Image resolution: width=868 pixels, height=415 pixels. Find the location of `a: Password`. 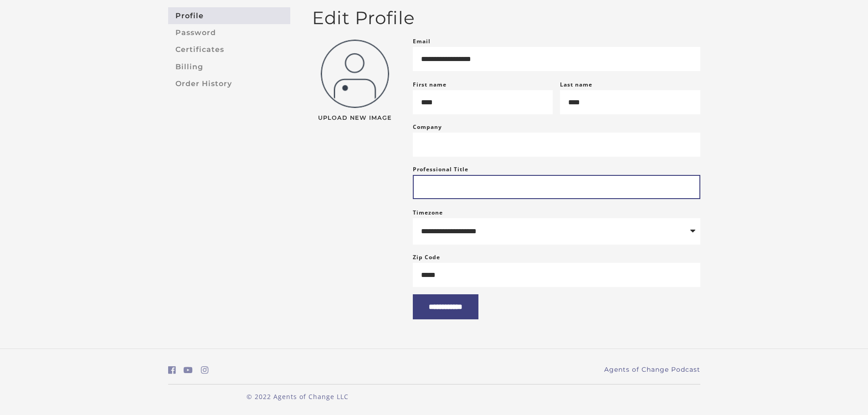

a: Password is located at coordinates (229, 33).